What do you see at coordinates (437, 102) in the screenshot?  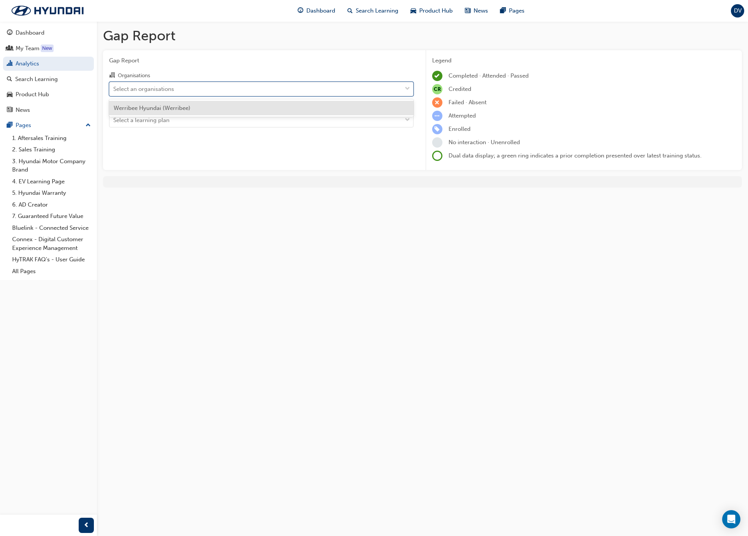 I see `span: learningRecordVerb_FAIL-icon` at bounding box center [437, 102].